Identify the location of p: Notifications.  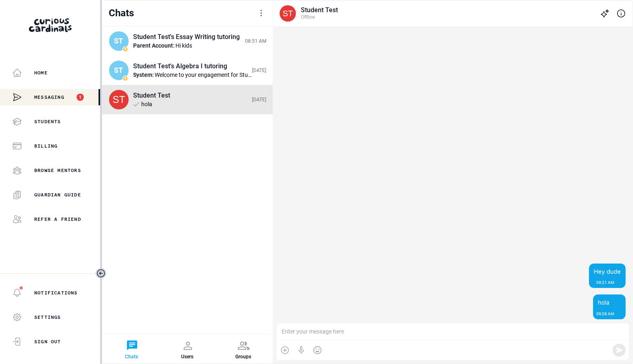
(56, 293).